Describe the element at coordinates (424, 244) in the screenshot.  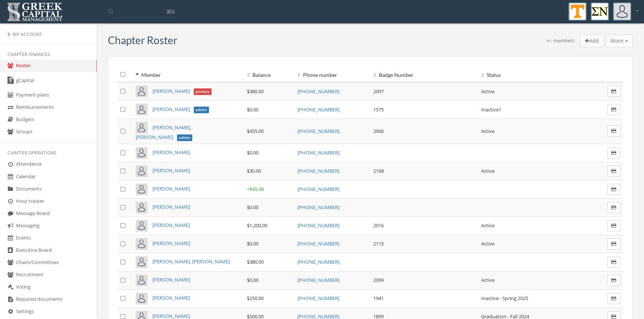
I see `td: 2115` at that location.